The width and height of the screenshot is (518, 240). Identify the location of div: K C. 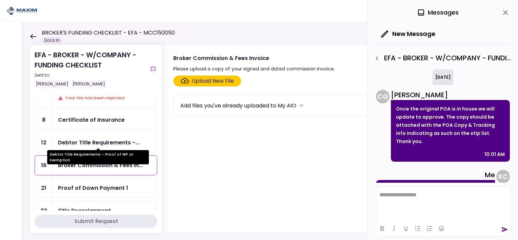
(503, 177).